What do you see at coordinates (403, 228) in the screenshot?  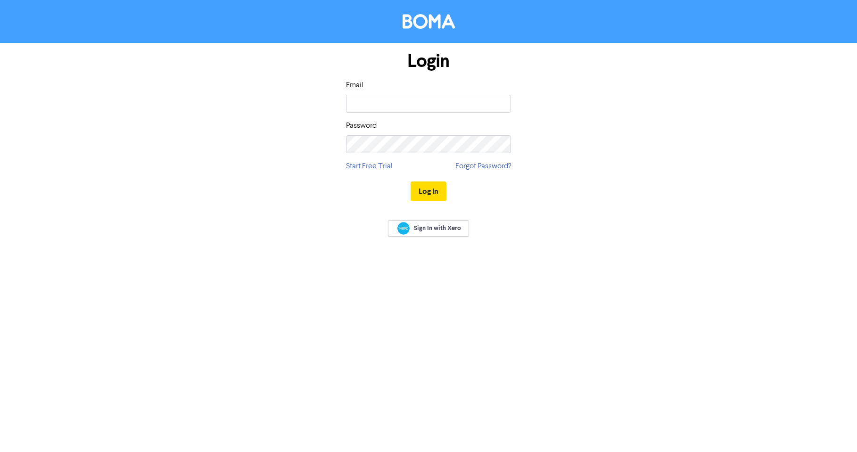 I see `img: Xero logo` at bounding box center [403, 228].